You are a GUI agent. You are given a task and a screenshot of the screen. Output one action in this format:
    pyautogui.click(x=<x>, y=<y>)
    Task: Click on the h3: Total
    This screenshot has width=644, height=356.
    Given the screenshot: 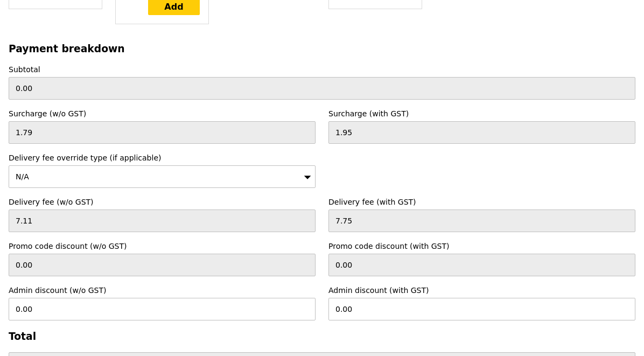 What is the action you would take?
    pyautogui.click(x=322, y=336)
    